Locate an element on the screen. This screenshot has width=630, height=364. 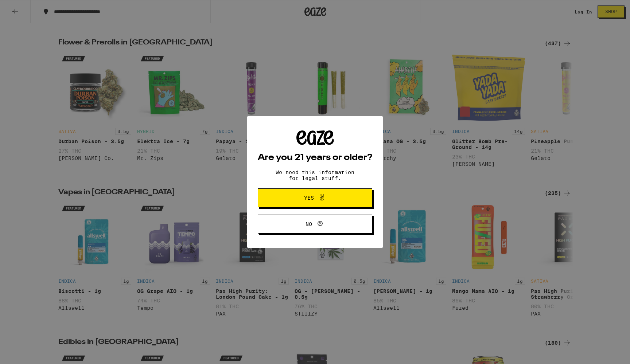
span: Yes is located at coordinates (309, 198).